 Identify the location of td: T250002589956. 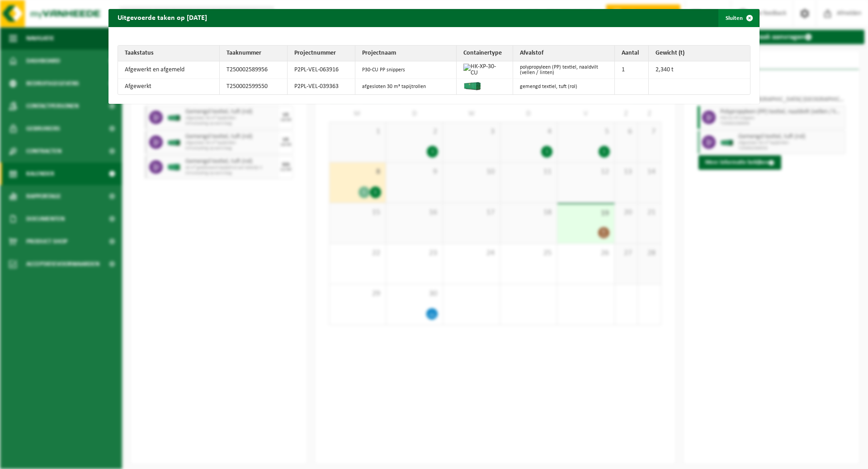
(254, 70).